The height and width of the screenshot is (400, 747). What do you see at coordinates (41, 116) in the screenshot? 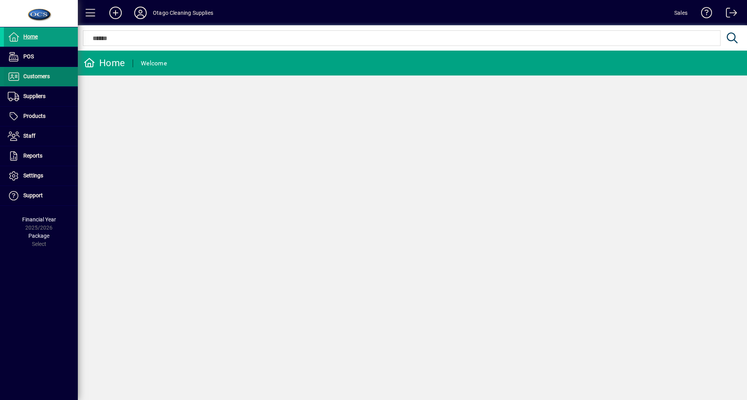
I see `a: Products` at bounding box center [41, 116].